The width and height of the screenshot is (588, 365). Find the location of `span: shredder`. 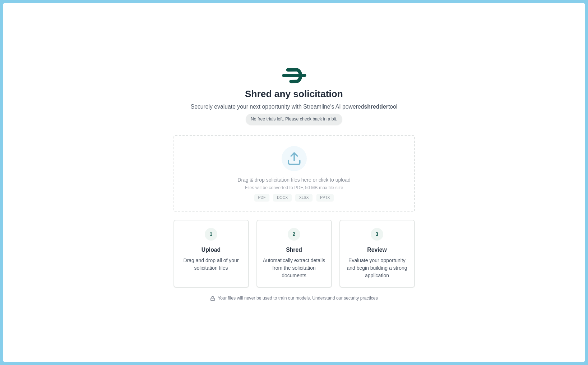

span: shredder is located at coordinates (376, 106).